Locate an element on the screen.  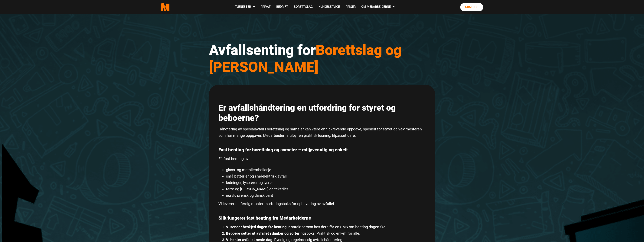
a: Borettslag is located at coordinates (303, 7).